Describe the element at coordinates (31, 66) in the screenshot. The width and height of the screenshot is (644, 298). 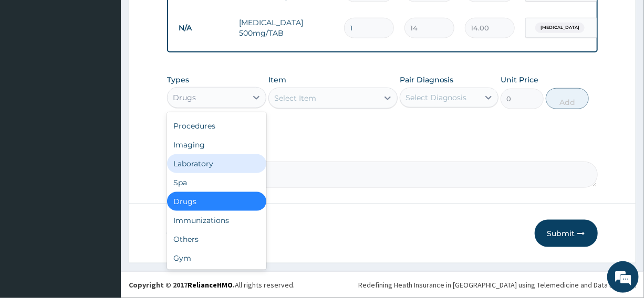
I see `img: d_794563401_company_1708531726252_794563401` at that location.